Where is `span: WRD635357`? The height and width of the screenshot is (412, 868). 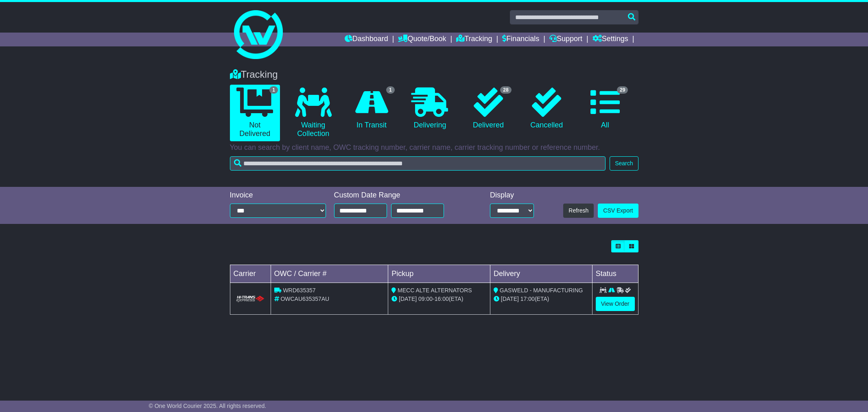
span: WRD635357 is located at coordinates (299, 290).